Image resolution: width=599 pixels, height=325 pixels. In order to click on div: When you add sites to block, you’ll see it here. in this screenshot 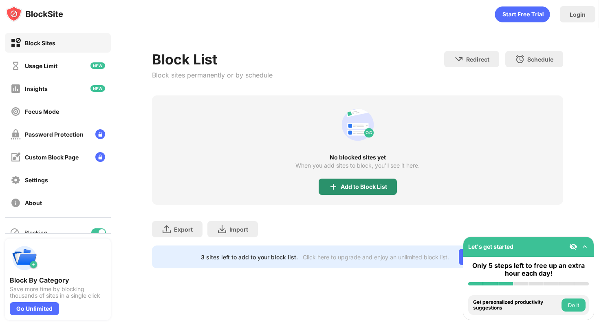, I will do `click(357, 165)`.